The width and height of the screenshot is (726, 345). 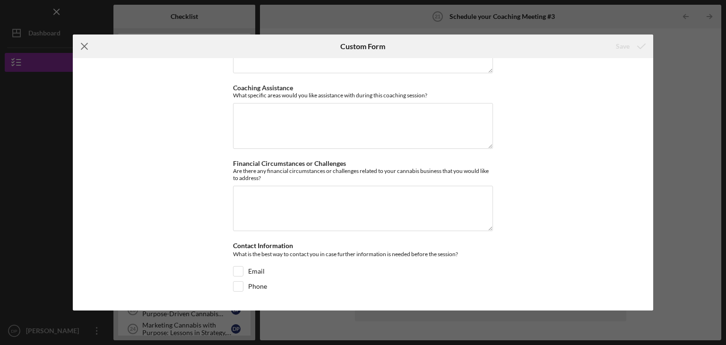 I want to click on div: Contact Information, so click(x=363, y=246).